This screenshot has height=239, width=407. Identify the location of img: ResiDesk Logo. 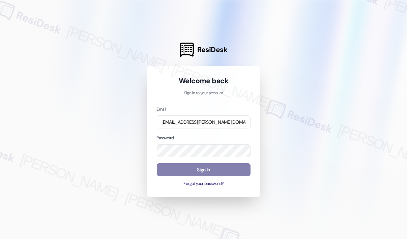
(187, 50).